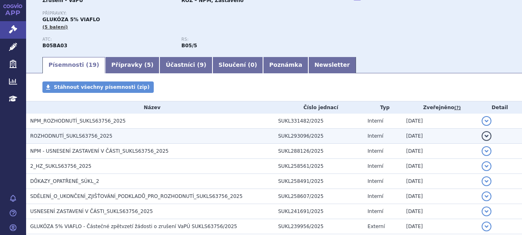 This screenshot has width=522, height=235. I want to click on span: GLUKÓZA 5% VIAFLO, so click(71, 20).